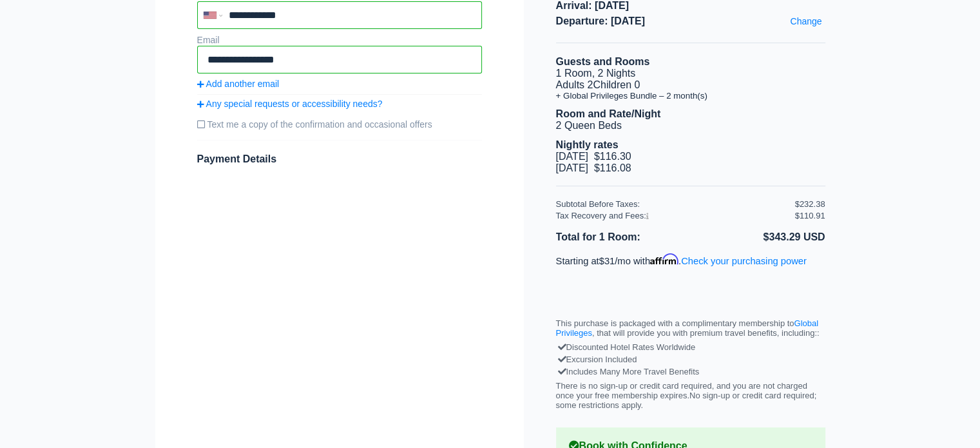 Image resolution: width=980 pixels, height=448 pixels. What do you see at coordinates (208, 40) in the screenshot?
I see `label: Email` at bounding box center [208, 40].